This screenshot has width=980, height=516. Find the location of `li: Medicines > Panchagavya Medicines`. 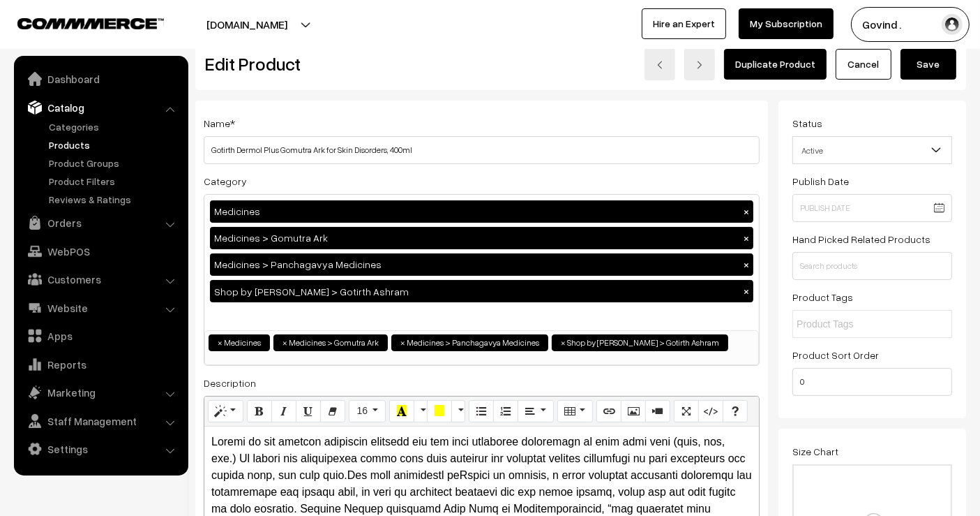

li: Medicines > Panchagavya Medicines is located at coordinates (470, 343).